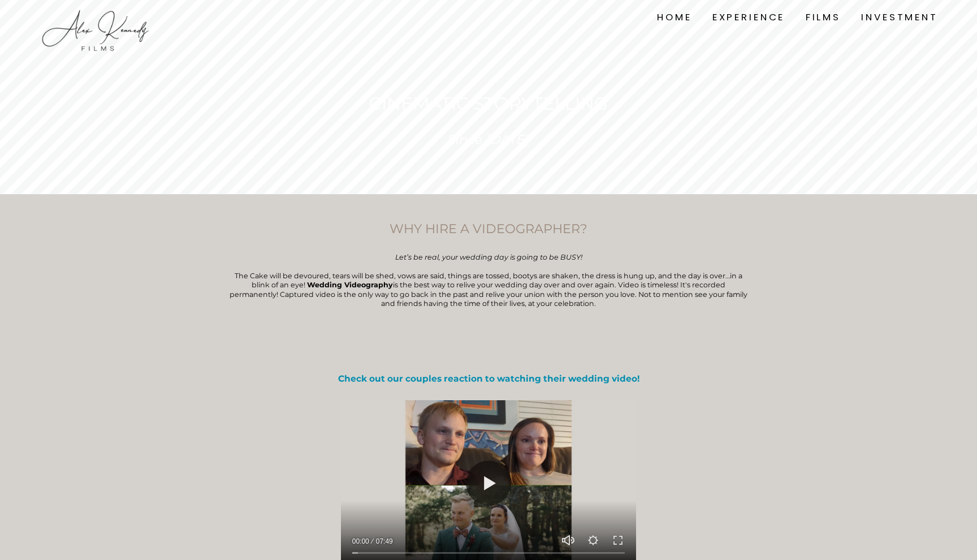 This screenshot has width=977, height=560. What do you see at coordinates (95, 31) in the screenshot?
I see `img: Alex Kennedy Films` at bounding box center [95, 31].